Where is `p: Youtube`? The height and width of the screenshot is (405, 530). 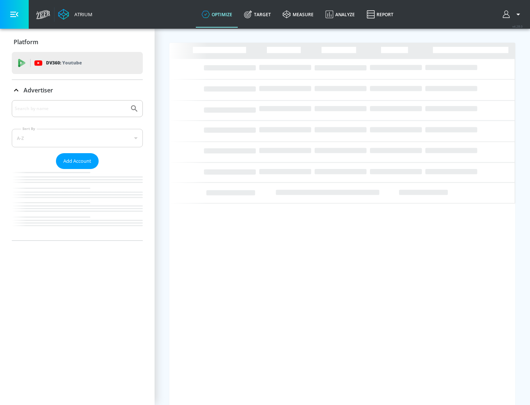
p: Youtube is located at coordinates (72, 63).